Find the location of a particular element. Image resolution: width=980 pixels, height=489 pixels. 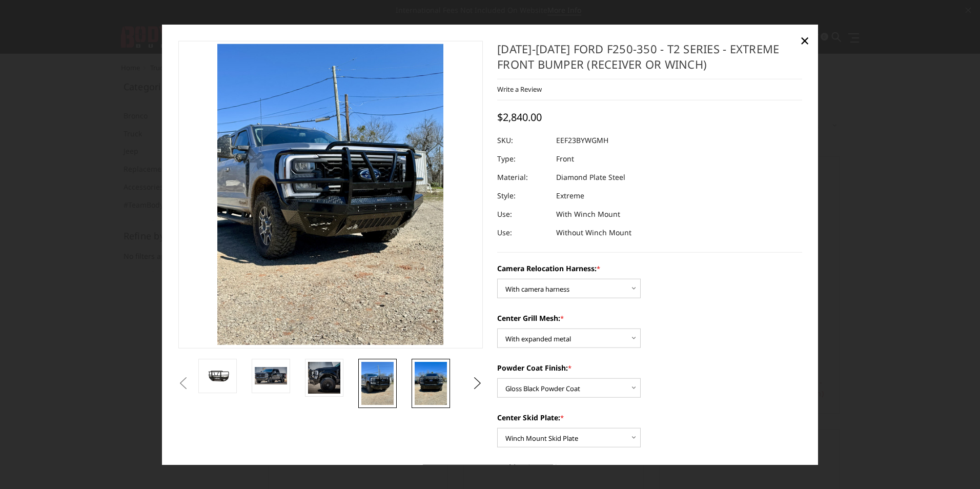

button: Previous is located at coordinates (184, 383).